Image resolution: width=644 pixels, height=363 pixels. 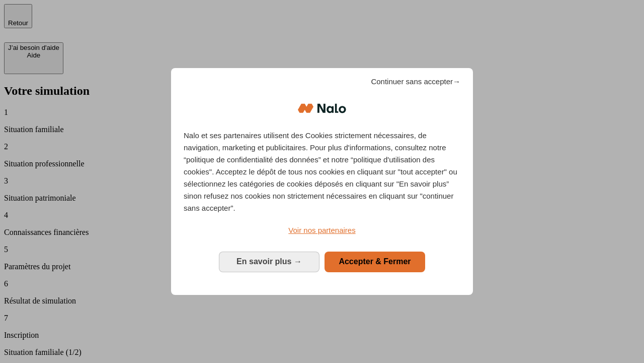 What do you see at coordinates (375, 261) in the screenshot?
I see `span: Accepter & Fermer` at bounding box center [375, 261].